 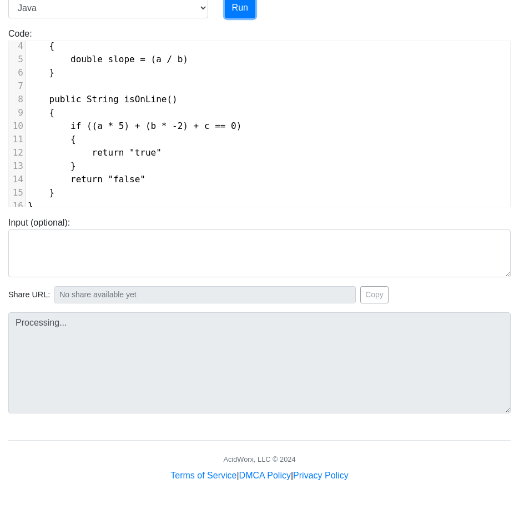 What do you see at coordinates (17, 59) in the screenshot?
I see `div: 5` at bounding box center [17, 59].